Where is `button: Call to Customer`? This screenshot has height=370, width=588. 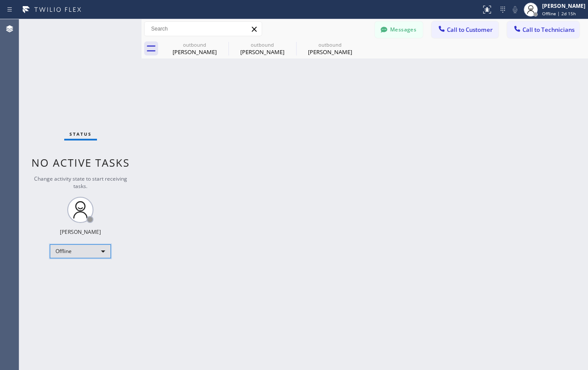 button: Call to Customer is located at coordinates (465, 30).